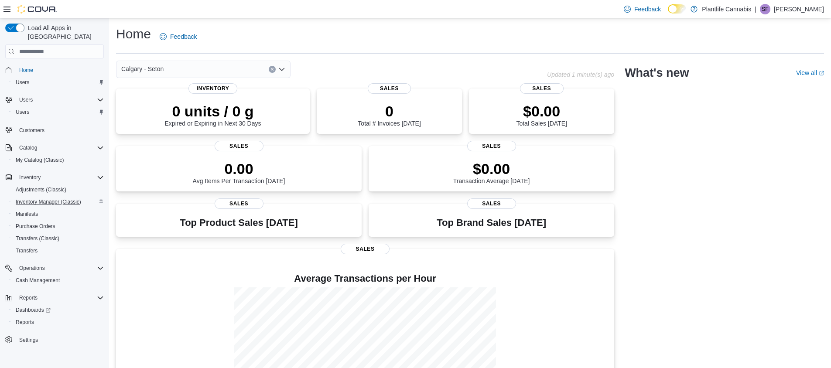  What do you see at coordinates (272, 69) in the screenshot?
I see `button: Clear input` at bounding box center [272, 69].